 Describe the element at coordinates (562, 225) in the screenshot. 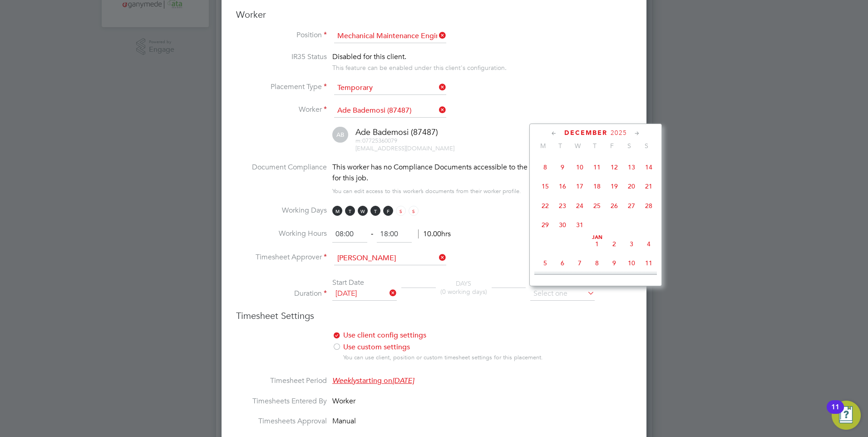

I see `span: 30` at that location.